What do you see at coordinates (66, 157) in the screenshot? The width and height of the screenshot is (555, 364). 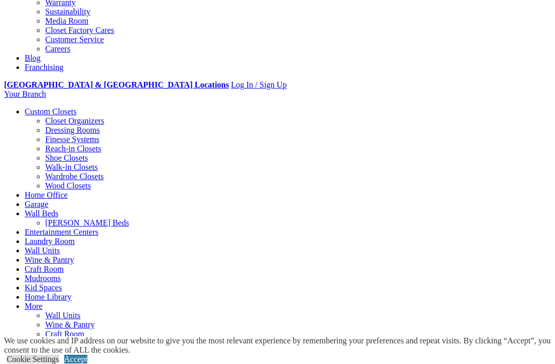 I see `a: Shoe Closets` at bounding box center [66, 157].